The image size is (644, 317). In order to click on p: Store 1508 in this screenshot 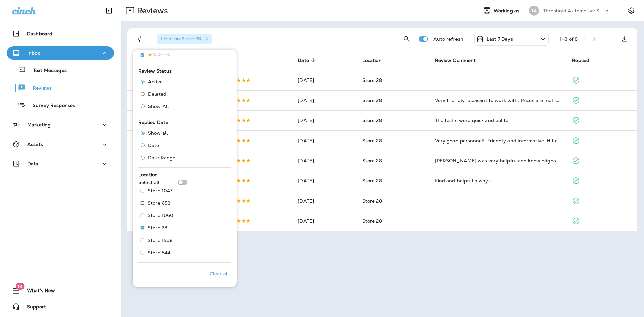, I will do `click(160, 240)`.